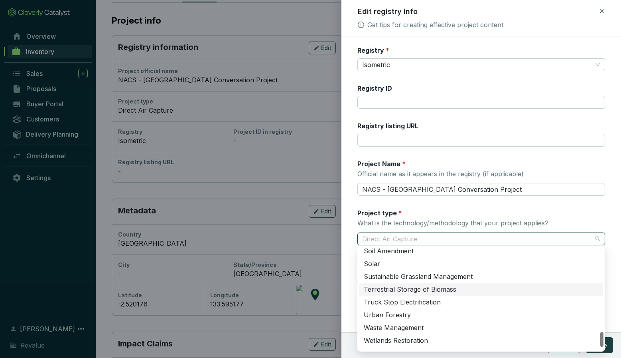 This screenshot has width=621, height=358. Describe the element at coordinates (481, 315) in the screenshot. I see `div: Urban Forestry` at that location.